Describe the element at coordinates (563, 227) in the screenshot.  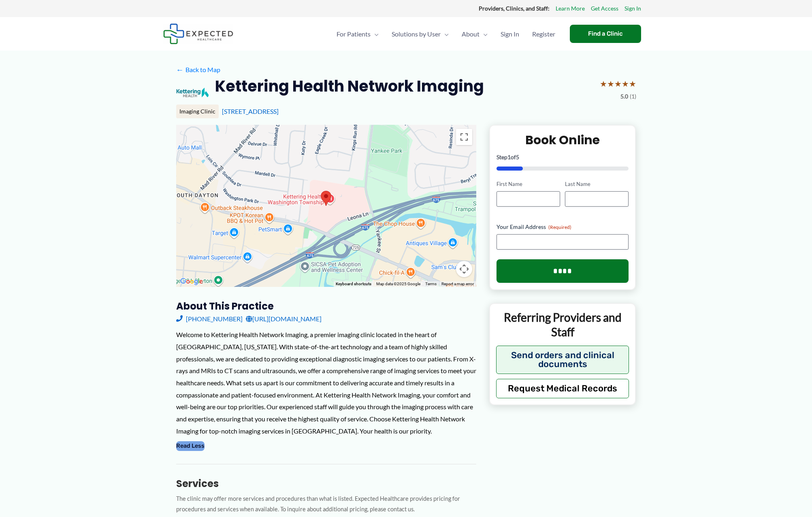
I see `label: Your Email Address` at that location.